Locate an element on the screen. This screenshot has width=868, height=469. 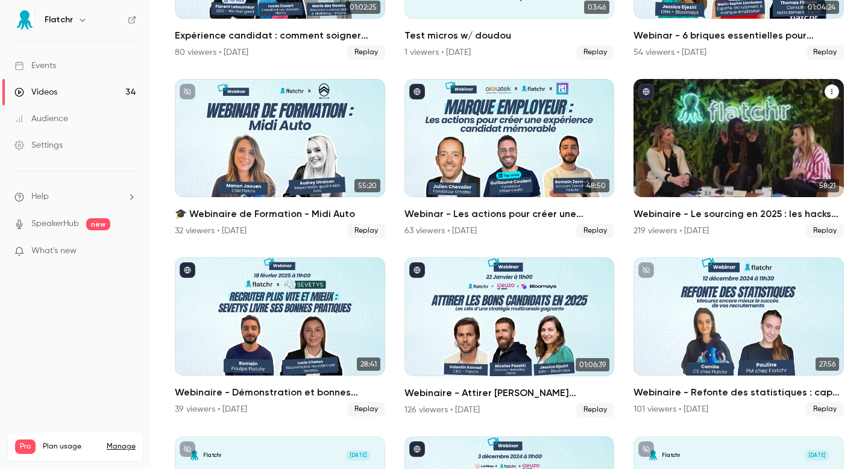
span: 28:41 is located at coordinates (368, 364).